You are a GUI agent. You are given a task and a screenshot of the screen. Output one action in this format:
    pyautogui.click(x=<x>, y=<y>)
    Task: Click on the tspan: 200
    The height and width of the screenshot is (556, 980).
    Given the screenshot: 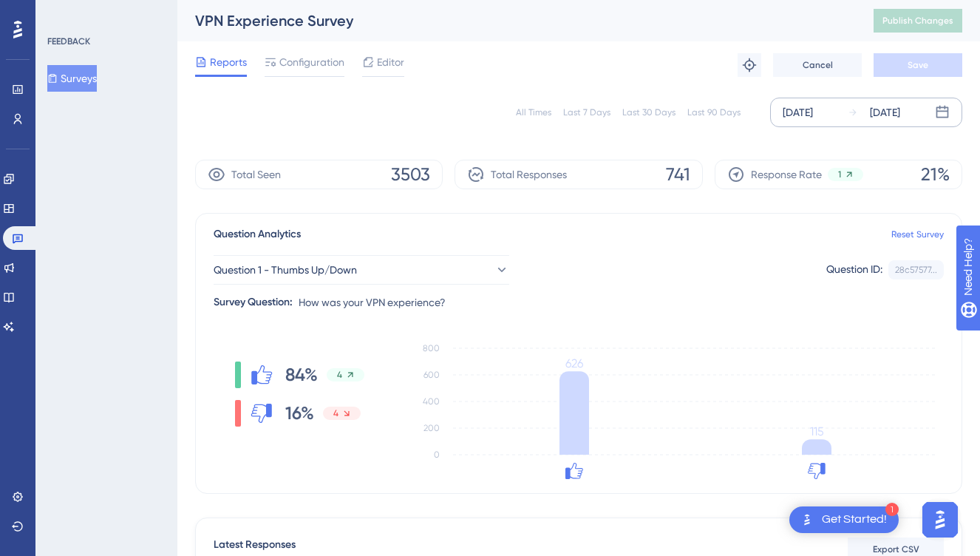 What is the action you would take?
    pyautogui.click(x=431, y=428)
    